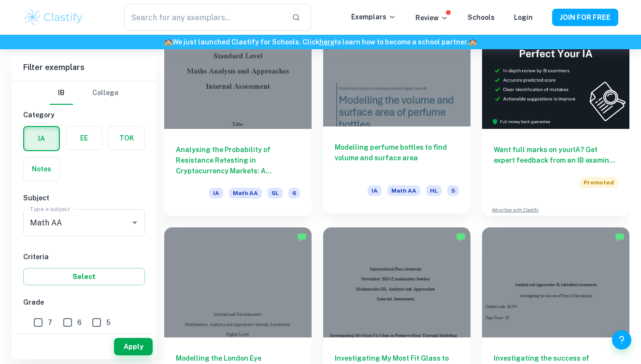 The image size is (641, 364). What do you see at coordinates (556, 155) in the screenshot?
I see `h6: Want full marks on your IA ? Get expert feedback from an IB examiner!` at bounding box center [556, 155].